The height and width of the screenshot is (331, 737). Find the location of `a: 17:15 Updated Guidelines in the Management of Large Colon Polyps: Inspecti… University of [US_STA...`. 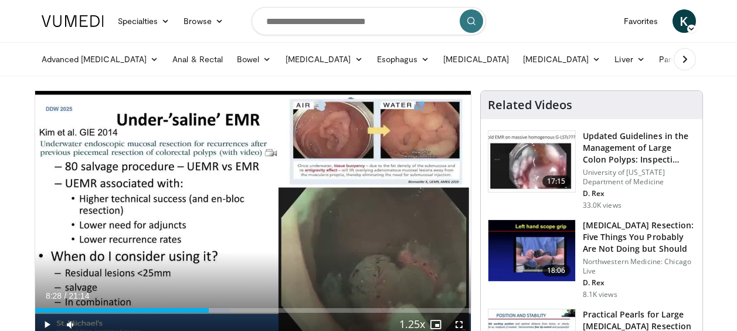

a: 17:15 Updated Guidelines in the Management of Large Colon Polyps: Inspecti… University of [US_STA... is located at coordinates (592, 170).